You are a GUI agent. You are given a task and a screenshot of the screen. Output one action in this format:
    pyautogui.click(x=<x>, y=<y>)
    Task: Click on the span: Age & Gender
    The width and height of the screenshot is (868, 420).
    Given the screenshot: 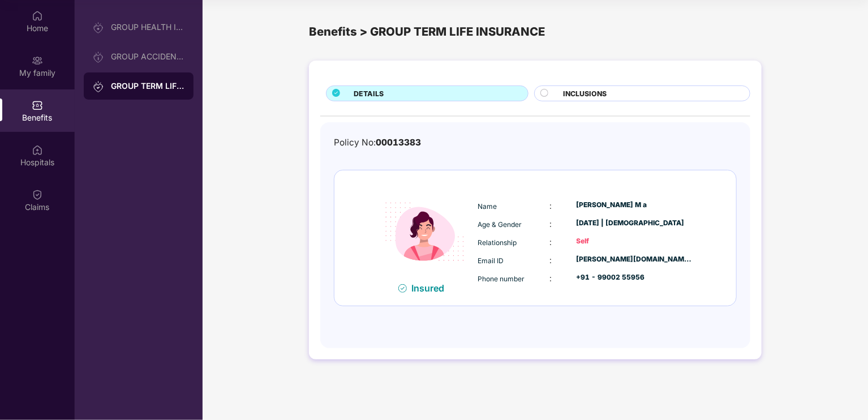 What is the action you would take?
    pyautogui.click(x=500, y=224)
    